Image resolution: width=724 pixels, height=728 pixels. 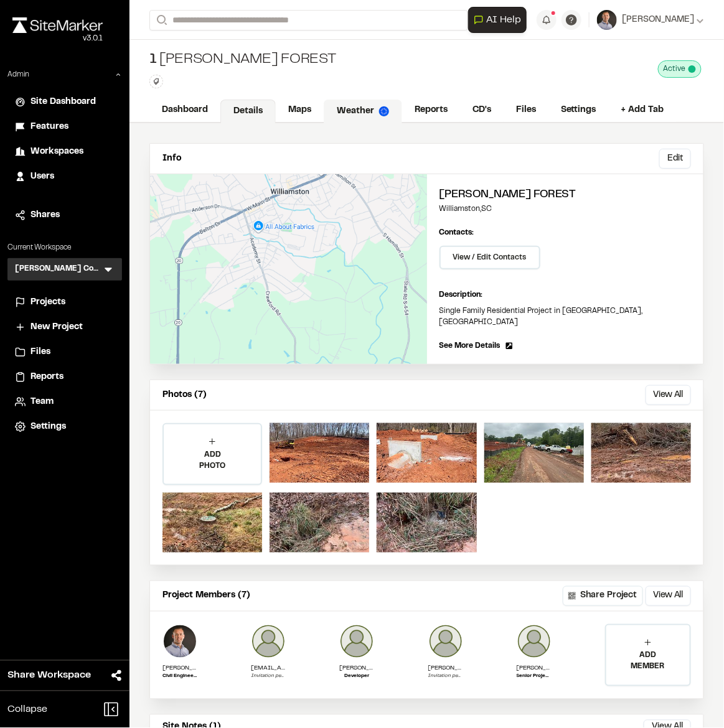 What do you see at coordinates (565, 295) in the screenshot?
I see `p: Description:` at bounding box center [565, 295].